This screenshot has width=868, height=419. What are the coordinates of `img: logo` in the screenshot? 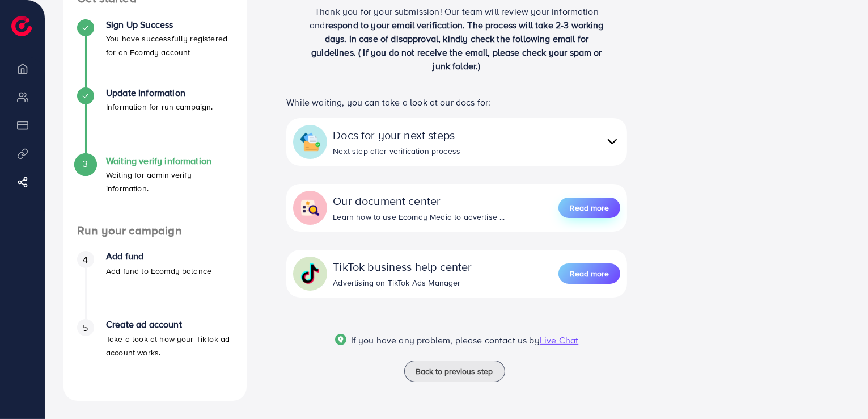 It's located at (22, 26).